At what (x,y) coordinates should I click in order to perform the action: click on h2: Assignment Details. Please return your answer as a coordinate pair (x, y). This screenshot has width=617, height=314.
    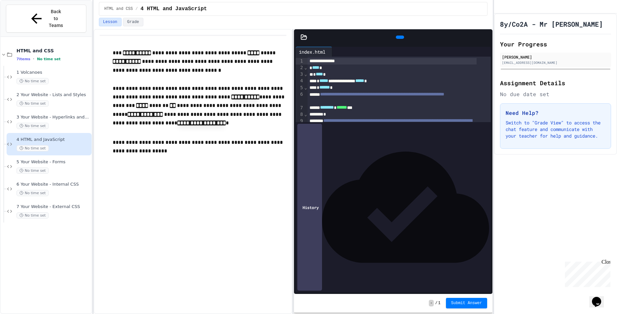
    Looking at the image, I should click on (555, 83).